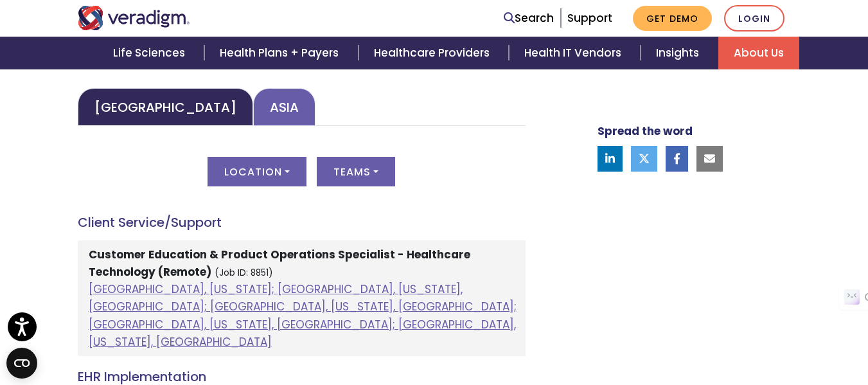 This screenshot has width=868, height=385. I want to click on button: Location, so click(257, 171).